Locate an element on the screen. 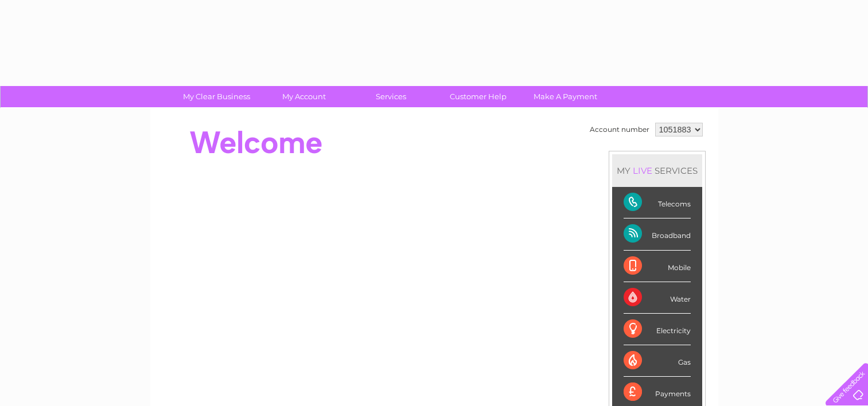  a: My Clear Business is located at coordinates (216, 96).